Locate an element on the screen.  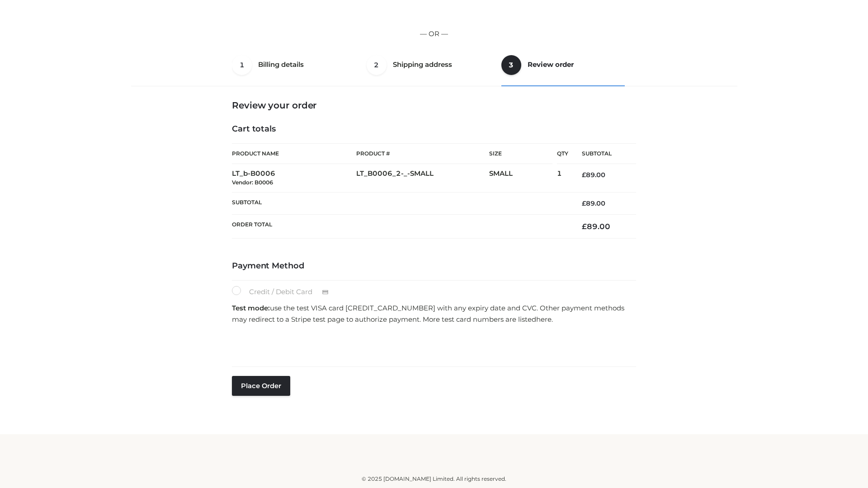
a: here is located at coordinates (544, 319).